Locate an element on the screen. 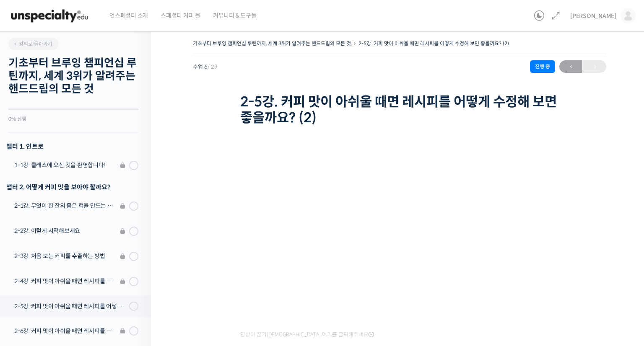  a: ←이전 is located at coordinates (571, 67).